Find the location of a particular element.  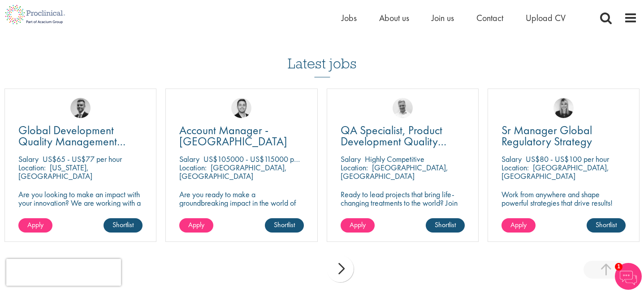

img: Janelle Jones is located at coordinates (563, 108).